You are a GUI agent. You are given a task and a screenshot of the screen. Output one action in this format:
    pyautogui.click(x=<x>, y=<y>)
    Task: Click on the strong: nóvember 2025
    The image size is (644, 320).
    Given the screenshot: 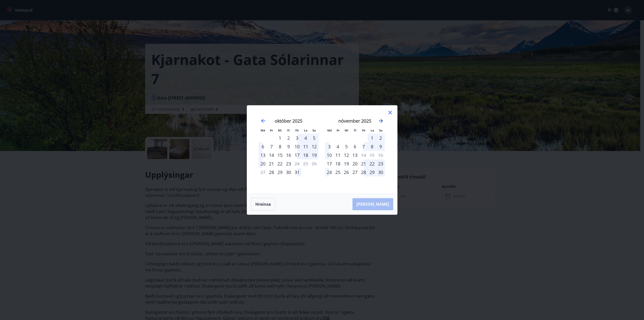 What is the action you would take?
    pyautogui.click(x=355, y=121)
    